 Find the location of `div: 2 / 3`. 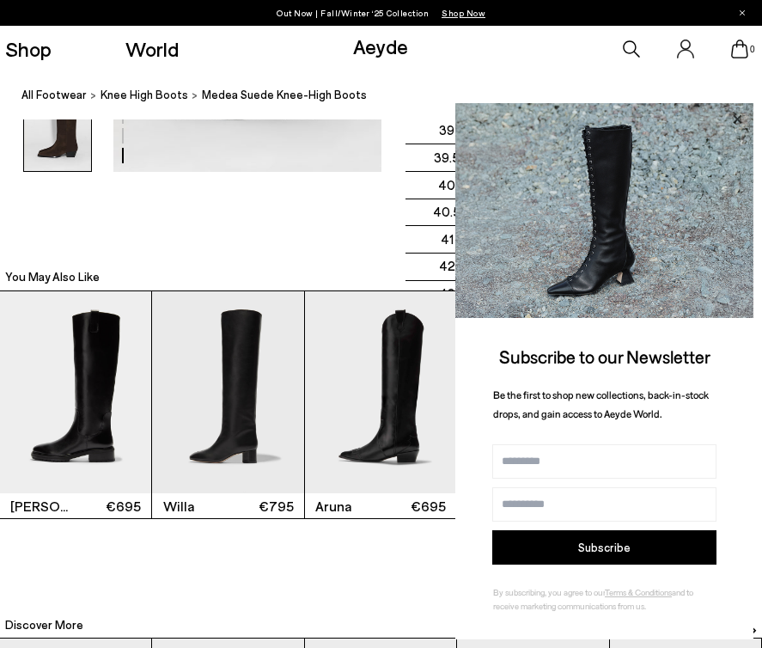

div: 2 / 3 is located at coordinates (228, 405).